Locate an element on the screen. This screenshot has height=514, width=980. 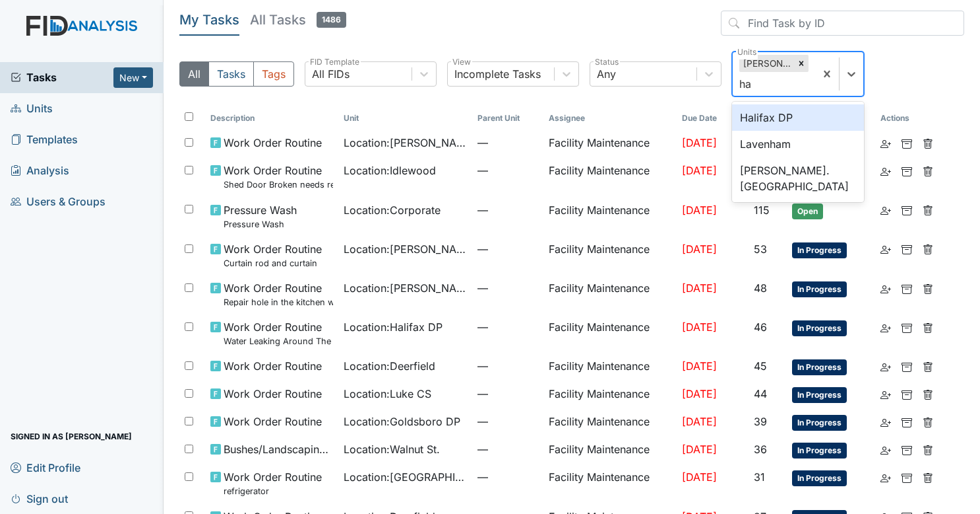
div: Type filter is located at coordinates (237, 74).